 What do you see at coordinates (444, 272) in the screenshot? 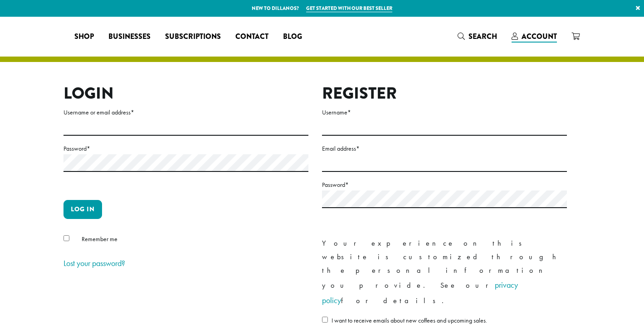
I see `p: Your experience on this website is customized through the personal information you provide. See o...` at bounding box center [444, 272].